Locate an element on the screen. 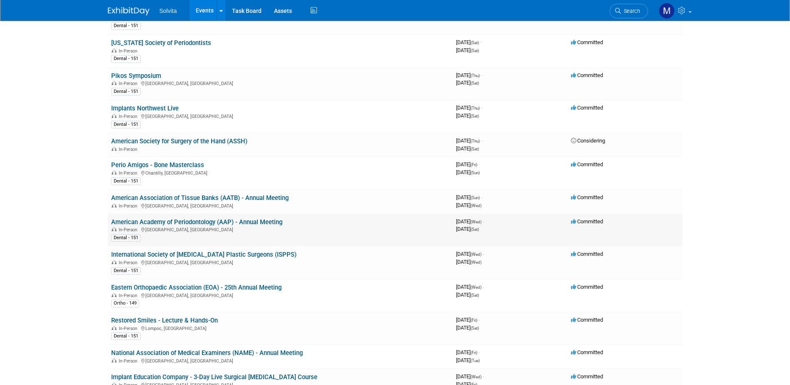 This screenshot has width=790, height=385. a: American Academy of Periodontology (AAP) - Annual Meeting is located at coordinates (196, 222).